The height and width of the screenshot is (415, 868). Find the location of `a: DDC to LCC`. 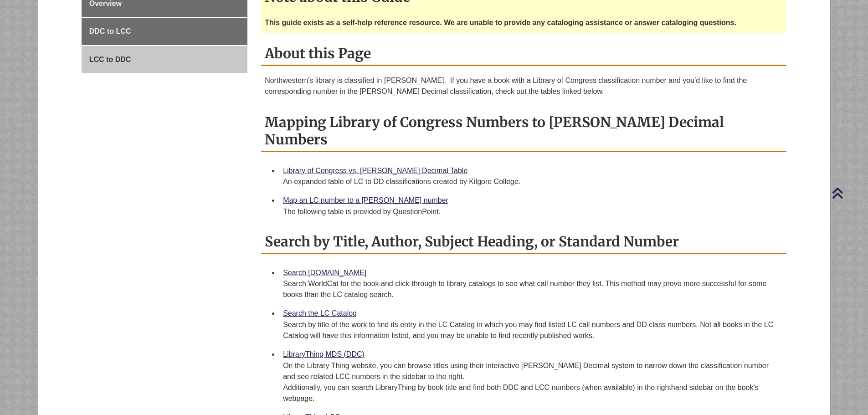

a: DDC to LCC is located at coordinates (165, 31).